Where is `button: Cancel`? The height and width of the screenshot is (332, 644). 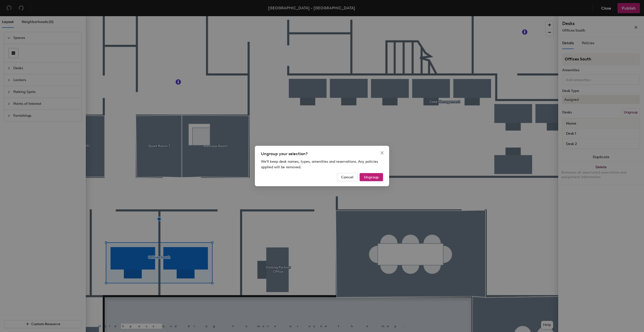
button: Cancel is located at coordinates (347, 177).